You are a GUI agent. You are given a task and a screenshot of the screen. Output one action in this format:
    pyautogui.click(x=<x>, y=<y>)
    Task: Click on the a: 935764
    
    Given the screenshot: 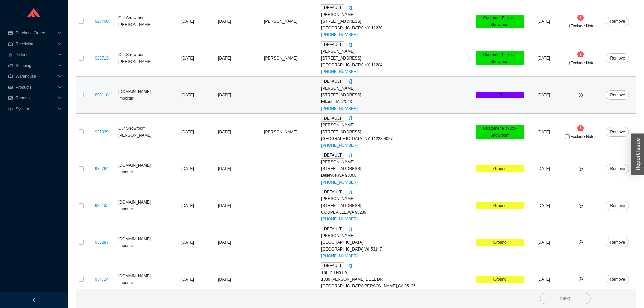 What is the action you would take?
    pyautogui.click(x=101, y=168)
    